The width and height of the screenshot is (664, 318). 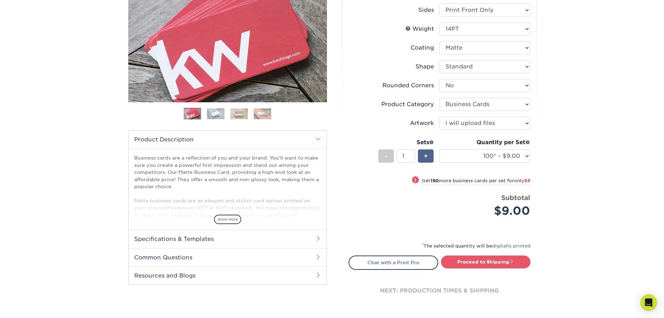 I want to click on strong: 150, so click(x=435, y=180).